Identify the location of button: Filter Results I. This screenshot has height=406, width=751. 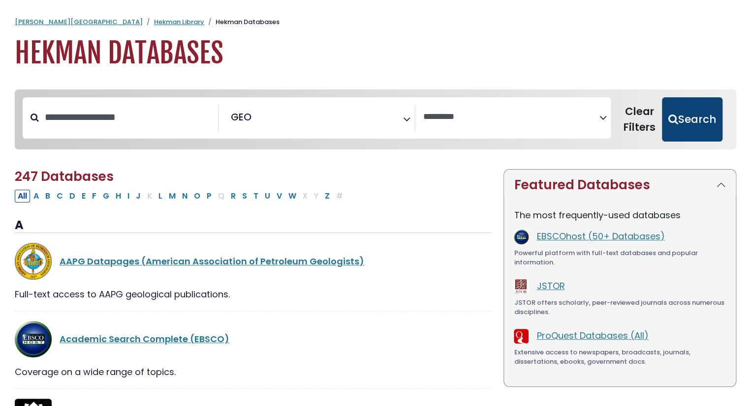
(128, 196).